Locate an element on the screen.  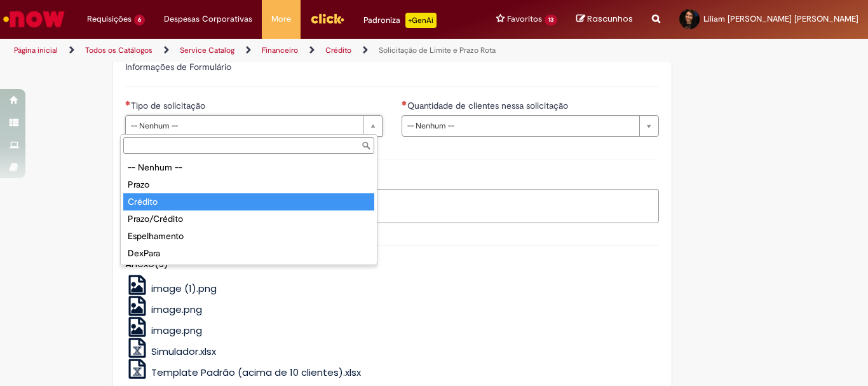
div: Prazo is located at coordinates (249, 184).